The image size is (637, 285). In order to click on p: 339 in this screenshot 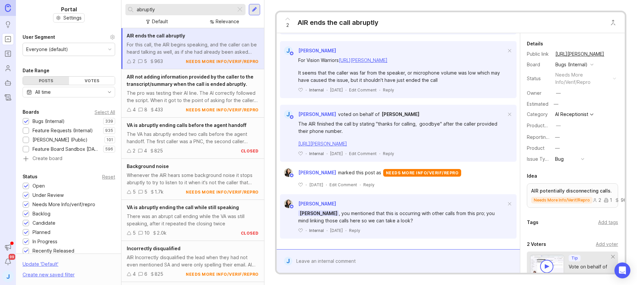, I will do `click(109, 121)`.